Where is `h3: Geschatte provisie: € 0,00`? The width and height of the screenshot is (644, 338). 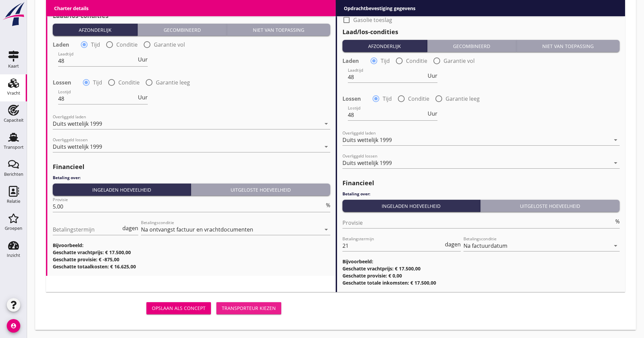
h3: Geschatte provisie: € 0,00 is located at coordinates (481, 275).